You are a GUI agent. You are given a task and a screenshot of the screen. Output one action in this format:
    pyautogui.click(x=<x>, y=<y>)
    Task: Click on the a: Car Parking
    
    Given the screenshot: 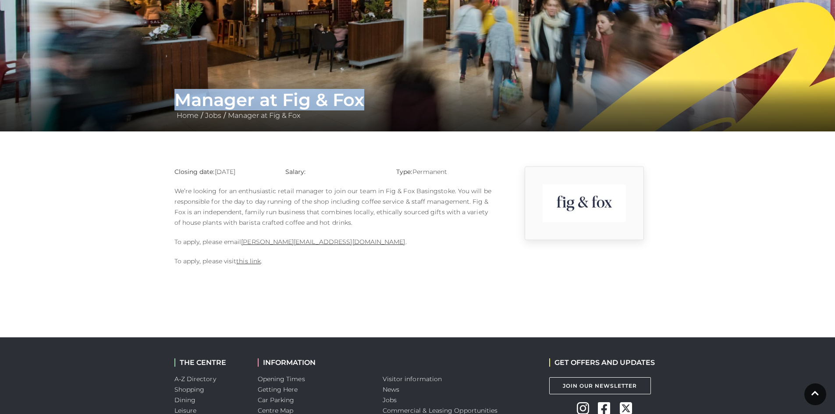 What is the action you would take?
    pyautogui.click(x=276, y=400)
    